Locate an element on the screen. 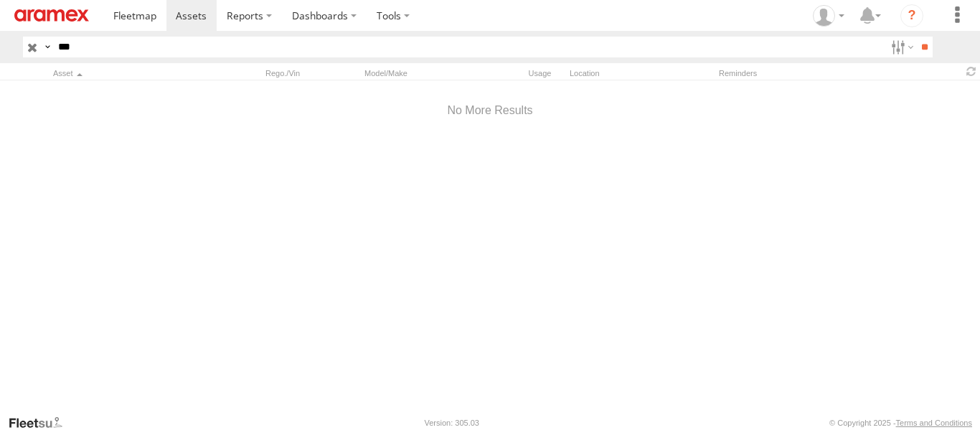  div: Version: 305.03 is located at coordinates (452, 423).